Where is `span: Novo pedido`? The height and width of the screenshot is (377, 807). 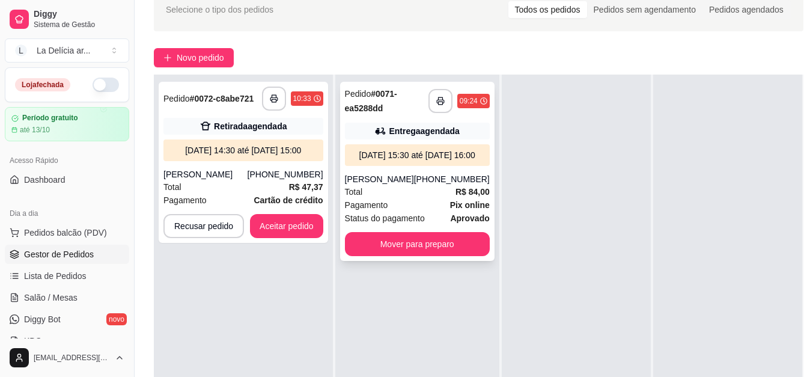 span: Novo pedido is located at coordinates (200, 58).